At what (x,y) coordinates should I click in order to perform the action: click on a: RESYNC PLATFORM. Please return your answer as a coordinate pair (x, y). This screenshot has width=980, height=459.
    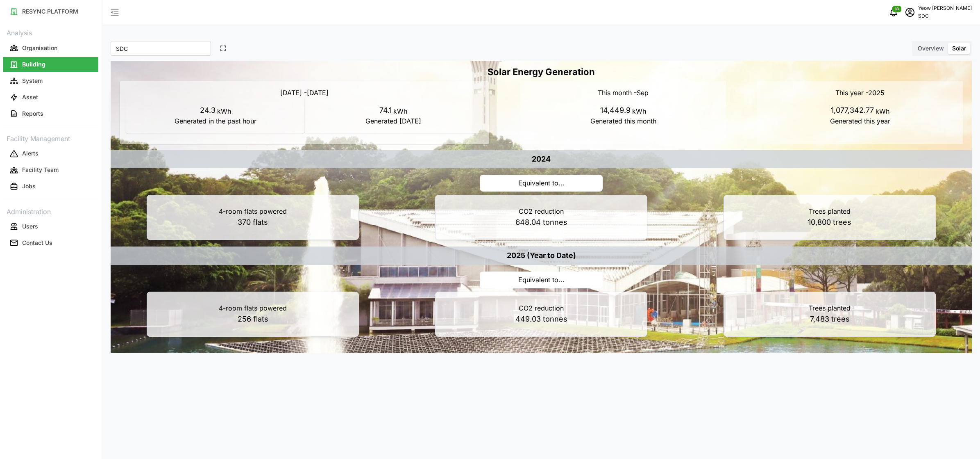
    Looking at the image, I should click on (51, 11).